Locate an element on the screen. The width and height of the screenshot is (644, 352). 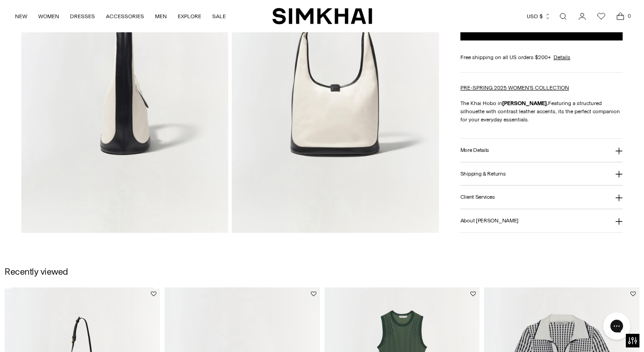
h3: Shipping & Returns is located at coordinates (483, 174).